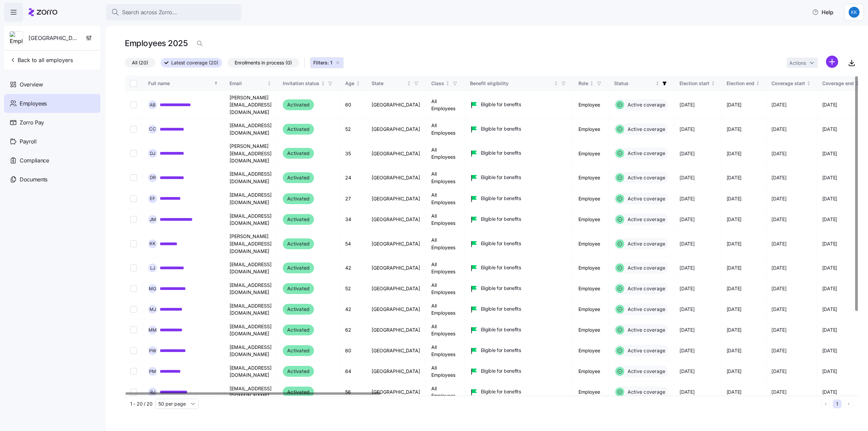 Image resolution: width=868 pixels, height=431 pixels. Describe the element at coordinates (353, 309) in the screenshot. I see `td: 42` at that location.